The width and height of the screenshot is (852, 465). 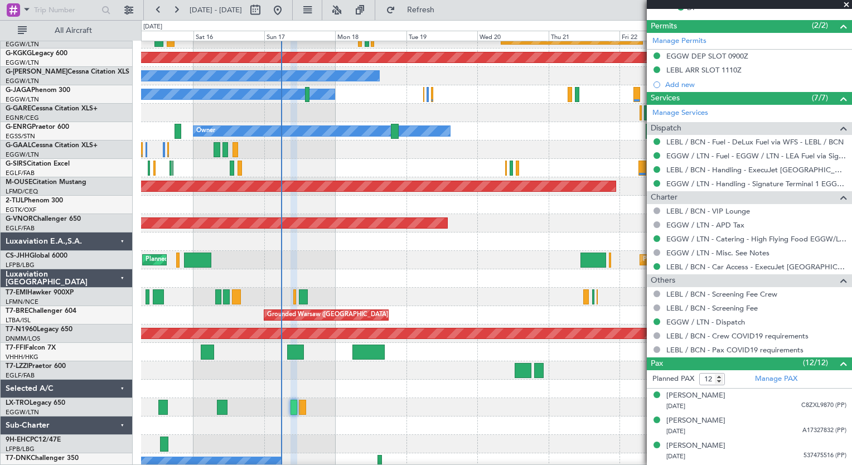 I want to click on a: EGNR/CEG, so click(x=22, y=118).